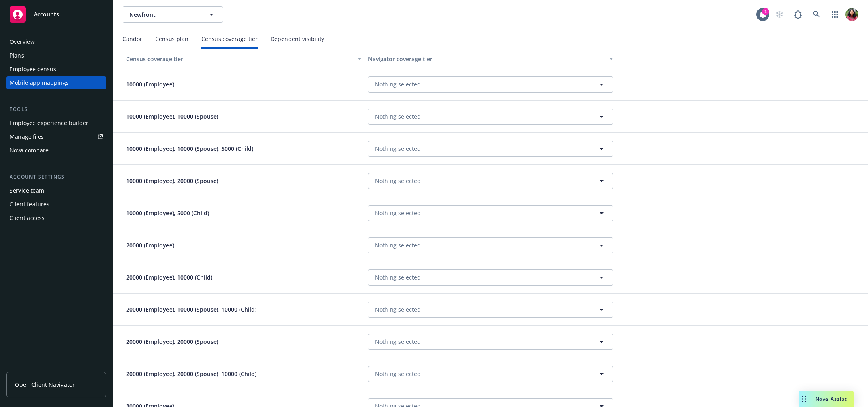 The width and height of the screenshot is (868, 407). I want to click on div: Dependent visibility, so click(298, 39).